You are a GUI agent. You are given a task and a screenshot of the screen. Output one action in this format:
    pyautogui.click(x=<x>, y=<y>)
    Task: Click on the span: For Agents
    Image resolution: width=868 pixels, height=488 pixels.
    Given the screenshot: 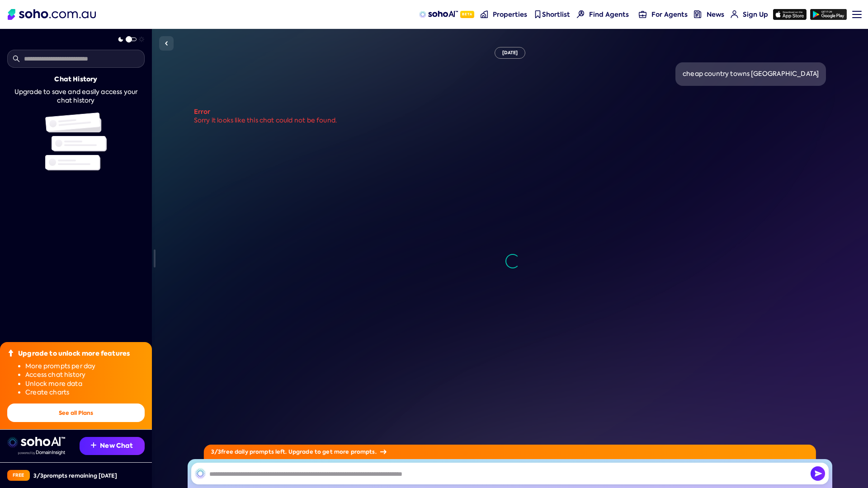 What is the action you would take?
    pyautogui.click(x=670, y=15)
    